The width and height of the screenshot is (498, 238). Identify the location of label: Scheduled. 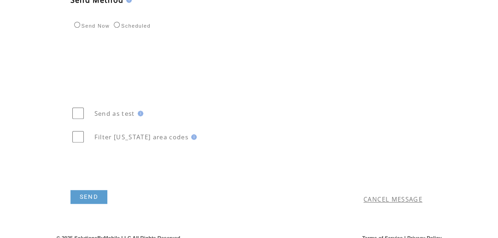
(131, 26).